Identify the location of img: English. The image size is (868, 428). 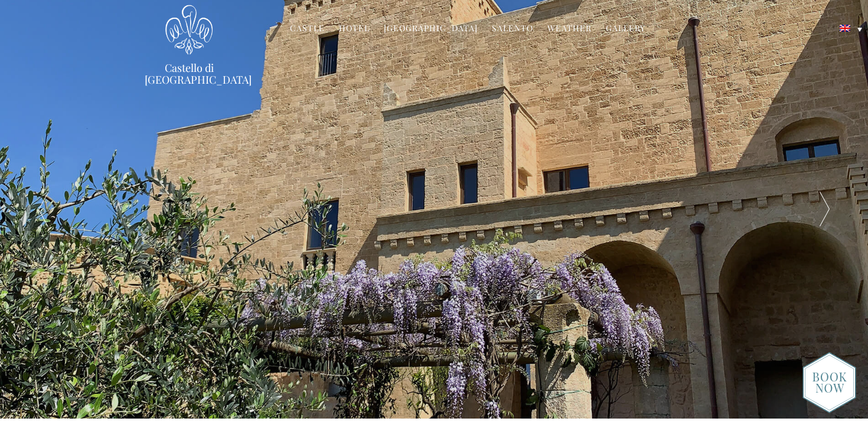
(845, 28).